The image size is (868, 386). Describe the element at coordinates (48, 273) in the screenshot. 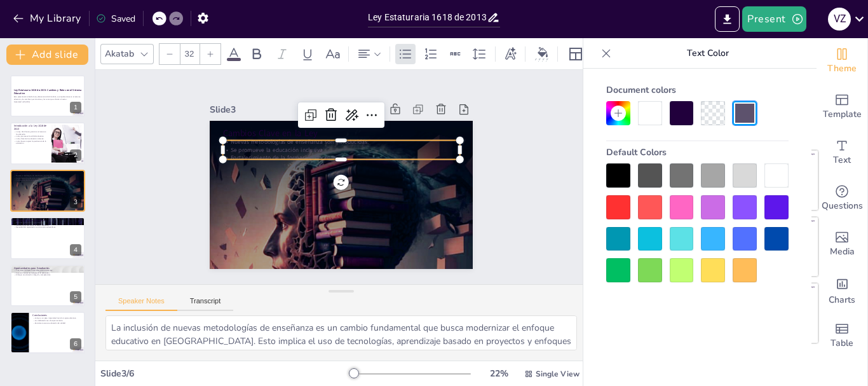

I see `p: Acceso a nuevas tecnologías en la educación.` at that location.